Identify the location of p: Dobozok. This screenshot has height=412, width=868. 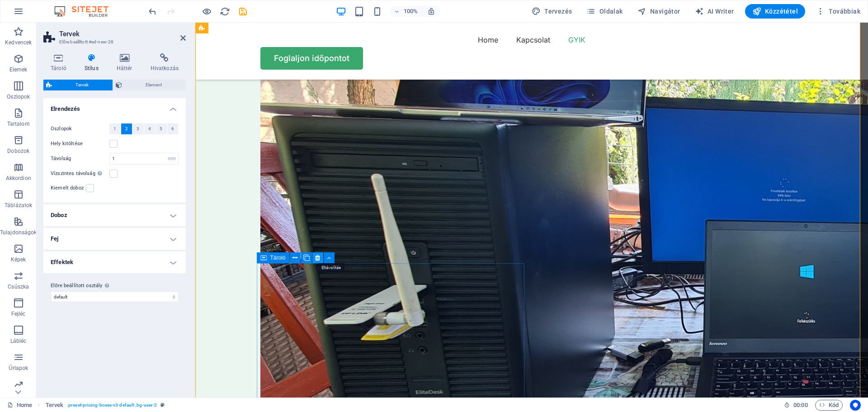
(18, 151).